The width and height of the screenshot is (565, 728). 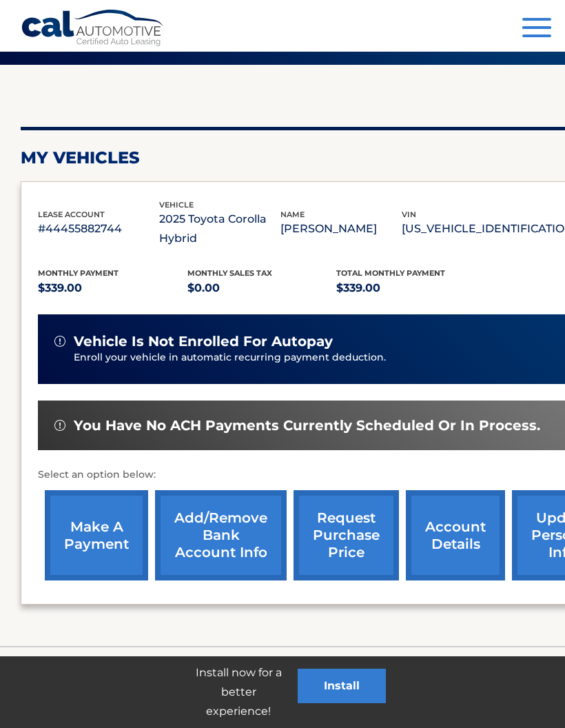 I want to click on span: Monthly Payment, so click(x=78, y=273).